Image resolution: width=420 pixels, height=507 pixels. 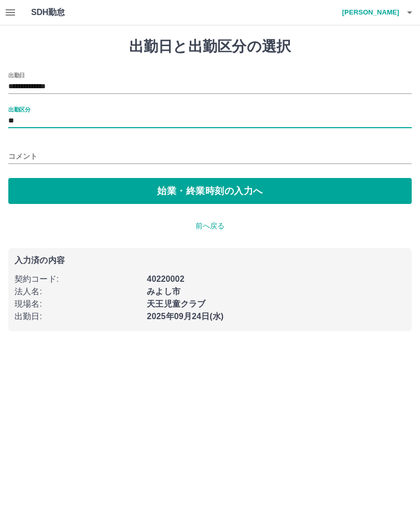 What do you see at coordinates (165, 278) in the screenshot?
I see `b: 40220002` at bounding box center [165, 278].